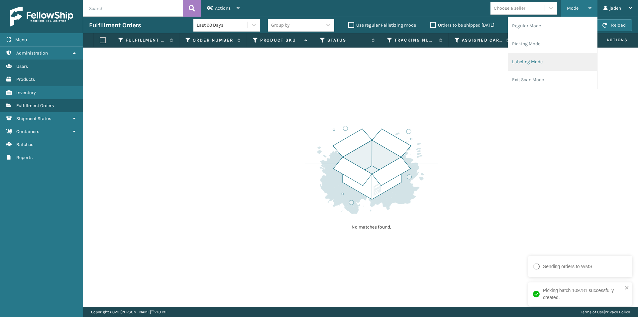 This screenshot has height=317, width=638. I want to click on h3: Fulfillment Orders, so click(115, 25).